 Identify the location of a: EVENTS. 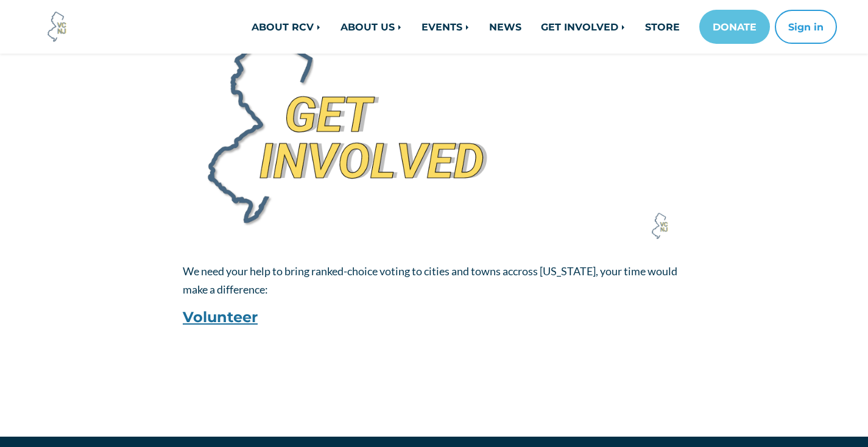
(445, 27).